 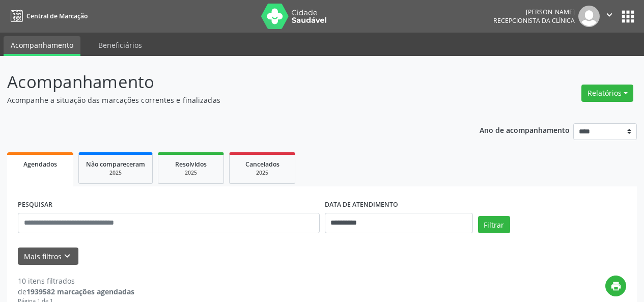 What do you see at coordinates (191, 164) in the screenshot?
I see `span: Resolvidos` at bounding box center [191, 164].